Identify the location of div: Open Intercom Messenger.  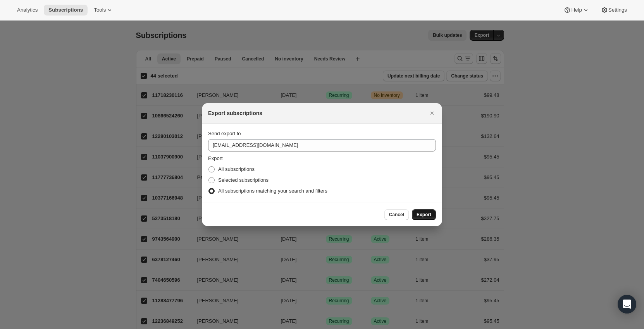
(627, 305).